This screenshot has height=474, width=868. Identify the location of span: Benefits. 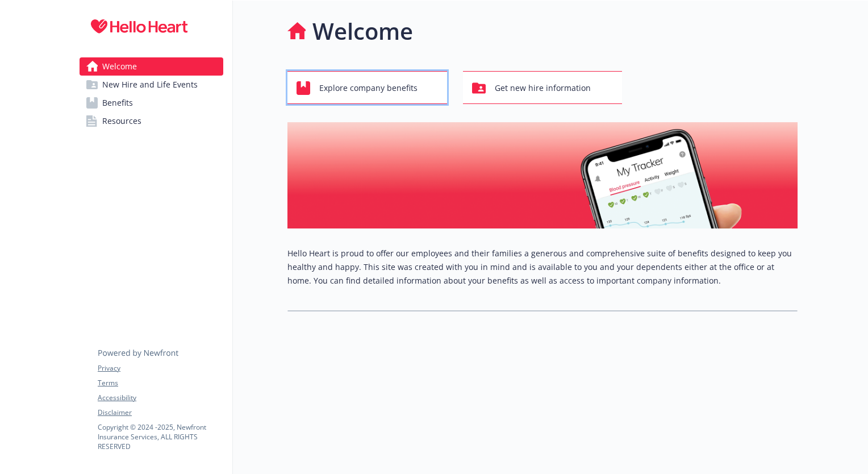
(118, 103).